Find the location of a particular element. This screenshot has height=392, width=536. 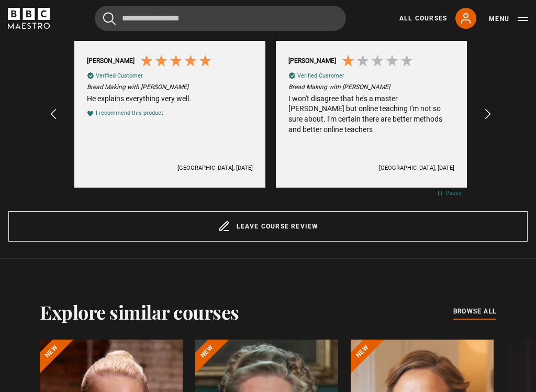

div: REVIEWS.io Carousel Scroll Right is located at coordinates (487, 114).